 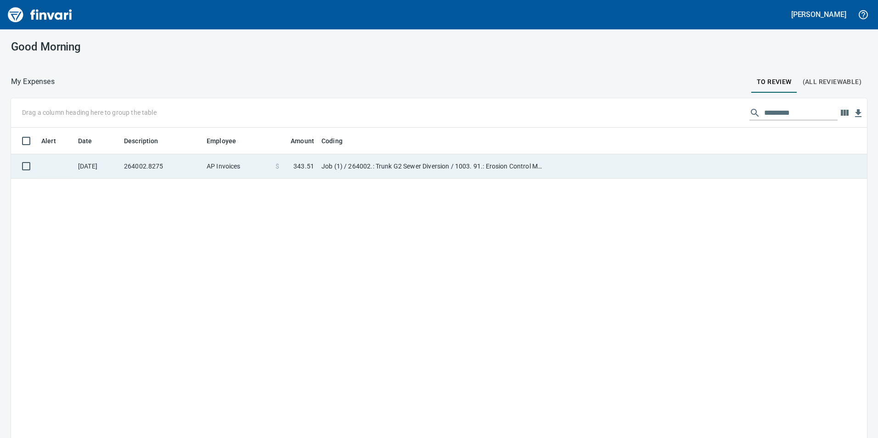 What do you see at coordinates (832, 82) in the screenshot?
I see `span: (All Reviewable)` at bounding box center [832, 82].